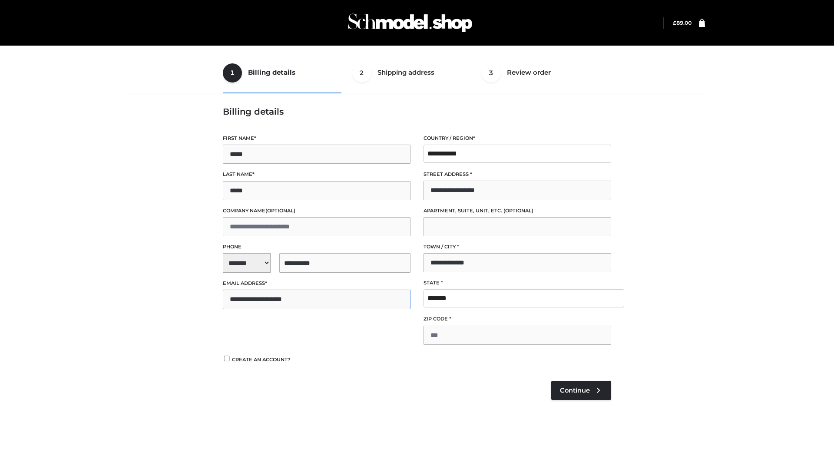  I want to click on label: Last name, so click(317, 174).